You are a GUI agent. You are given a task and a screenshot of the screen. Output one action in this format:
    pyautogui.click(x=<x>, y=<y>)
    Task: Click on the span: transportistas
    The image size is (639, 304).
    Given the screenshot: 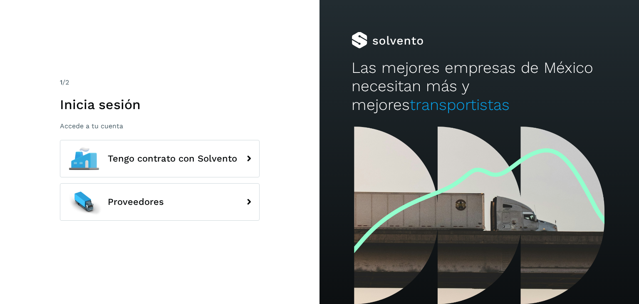 What is the action you would take?
    pyautogui.click(x=459, y=104)
    